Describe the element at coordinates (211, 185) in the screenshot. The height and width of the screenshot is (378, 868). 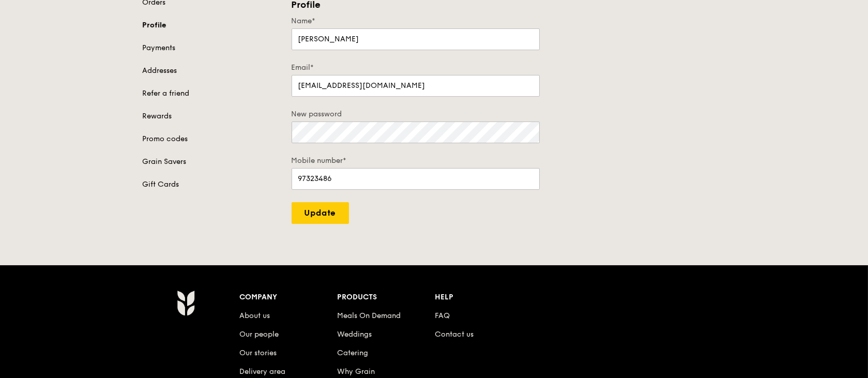
I see `a: Gift Cards` at that location.